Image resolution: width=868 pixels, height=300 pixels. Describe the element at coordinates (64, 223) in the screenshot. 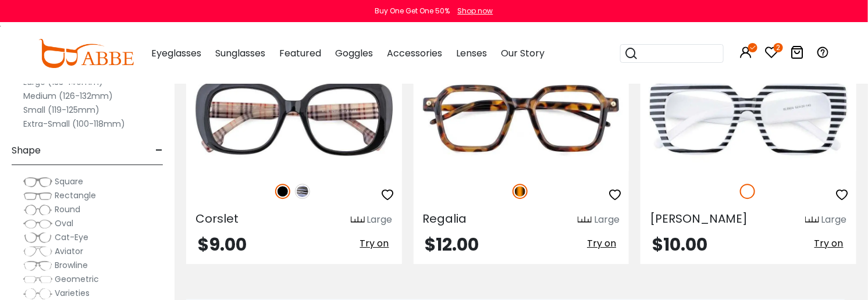

I see `span: Oval` at that location.